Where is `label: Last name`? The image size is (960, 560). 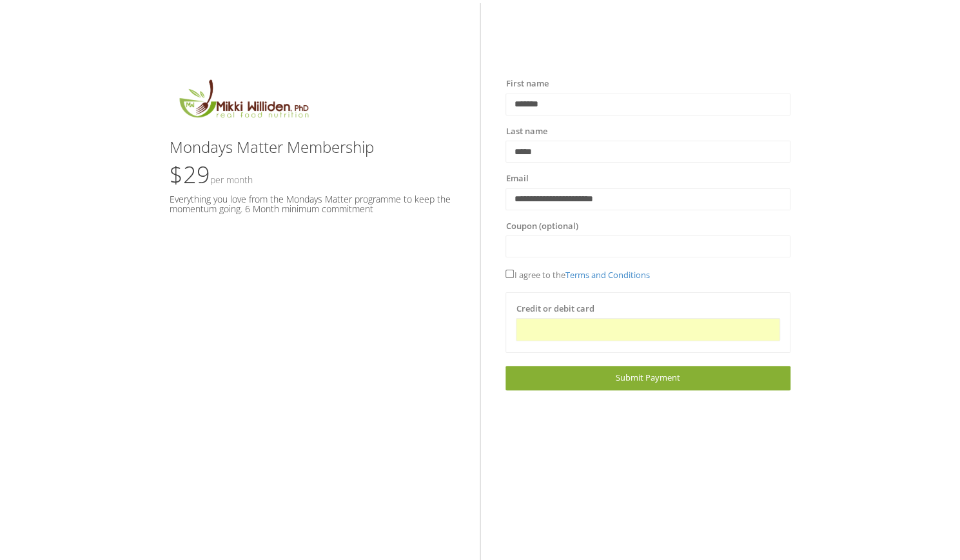
label: Last name is located at coordinates (526, 132).